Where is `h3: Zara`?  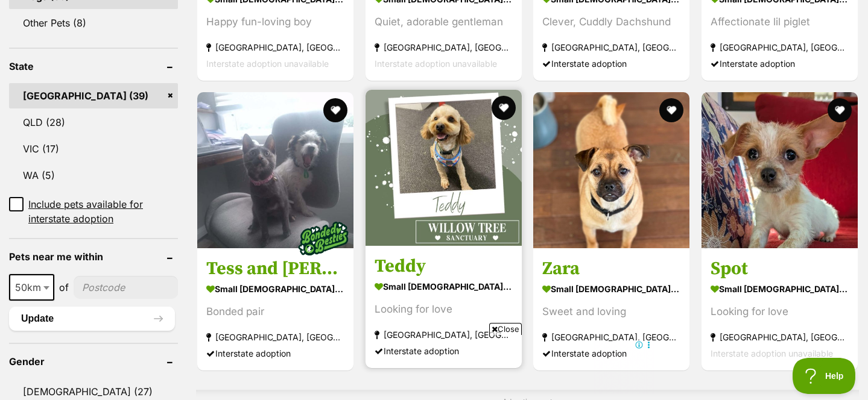 h3: Zara is located at coordinates (611, 269).